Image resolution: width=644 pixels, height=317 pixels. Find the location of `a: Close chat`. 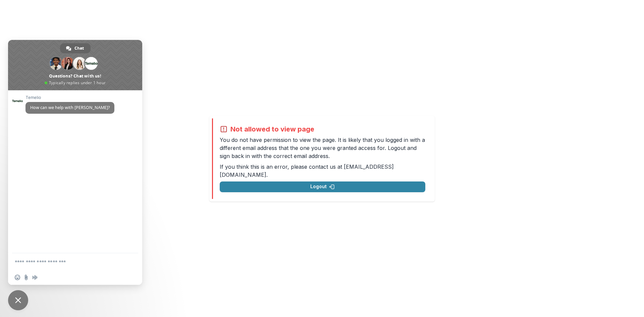

a: Close chat is located at coordinates (18, 301).